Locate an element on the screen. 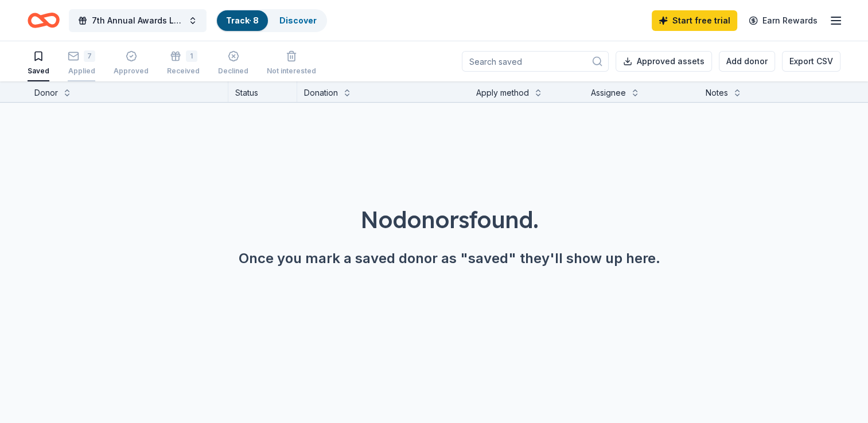 The image size is (868, 423). div: Once you mark a saved donor as "saved" they'll show up here. is located at coordinates (449, 259).